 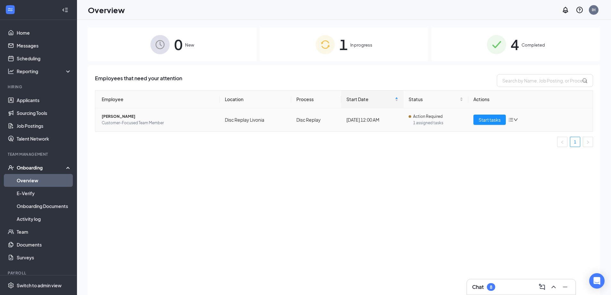 What do you see at coordinates (361, 45) in the screenshot?
I see `span: In progress` at bounding box center [361, 45].